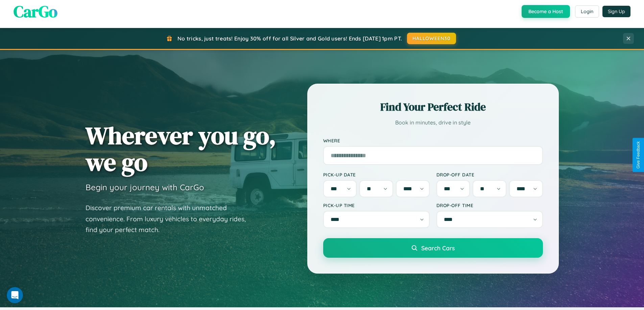  I want to click on label: Drop-off Date, so click(490, 174).